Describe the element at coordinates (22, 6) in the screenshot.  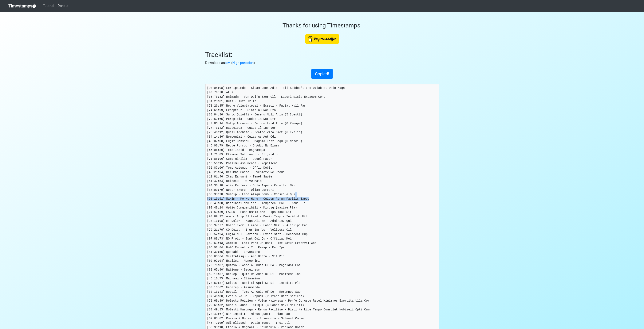
I see `a: Timestamps` at that location.